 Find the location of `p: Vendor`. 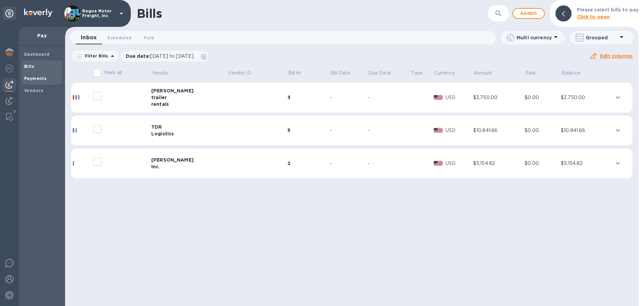

p: Vendor is located at coordinates (160, 73).